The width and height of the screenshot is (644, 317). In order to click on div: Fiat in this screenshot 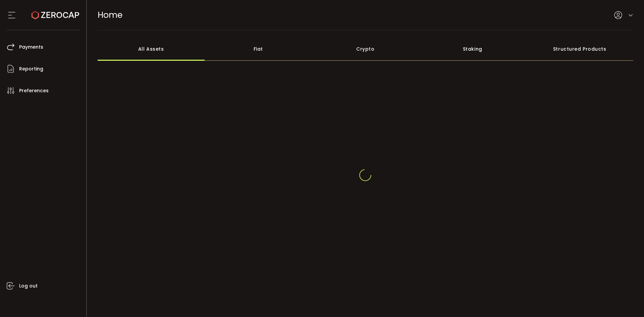, I will do `click(258, 49)`.